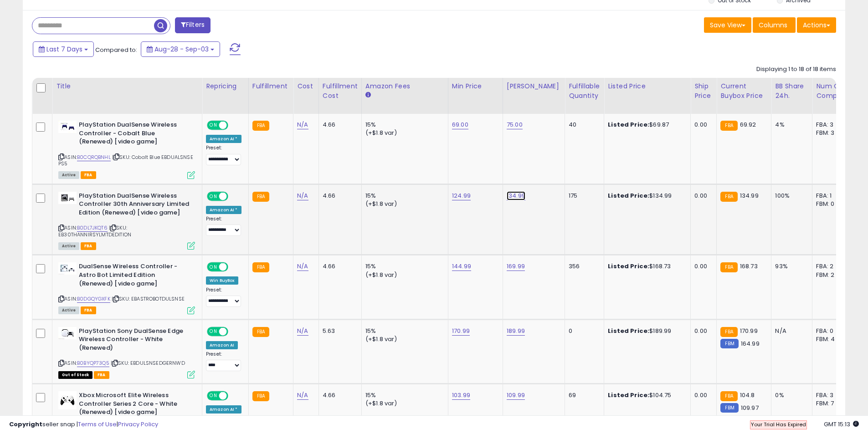 The image size is (868, 434). I want to click on div: 93%, so click(790, 266).